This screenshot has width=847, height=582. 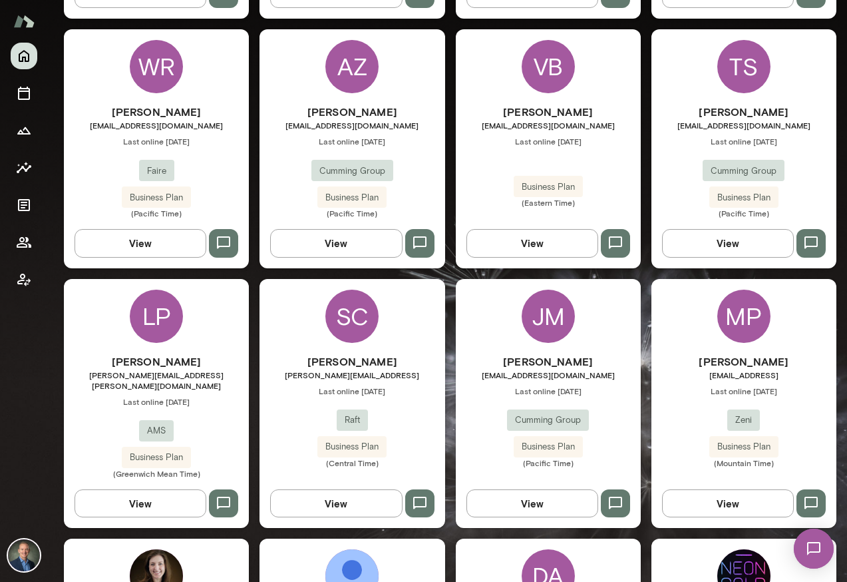 I want to click on div: LP, so click(x=156, y=316).